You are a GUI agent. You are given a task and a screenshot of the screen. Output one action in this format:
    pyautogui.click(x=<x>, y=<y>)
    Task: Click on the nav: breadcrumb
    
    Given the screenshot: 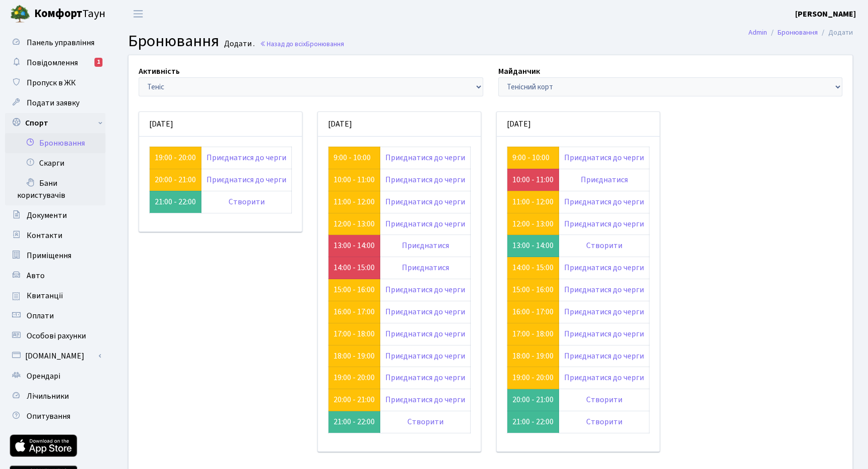 What is the action you would take?
    pyautogui.click(x=801, y=32)
    